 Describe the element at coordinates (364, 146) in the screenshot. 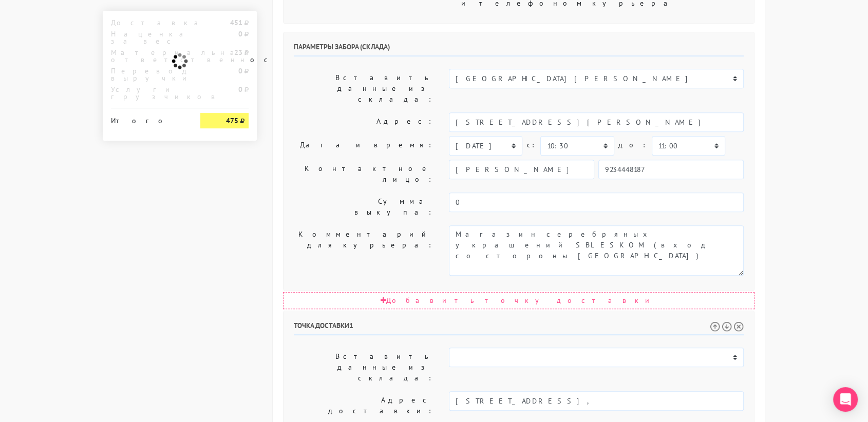

I see `label: Дата и время:` at that location.